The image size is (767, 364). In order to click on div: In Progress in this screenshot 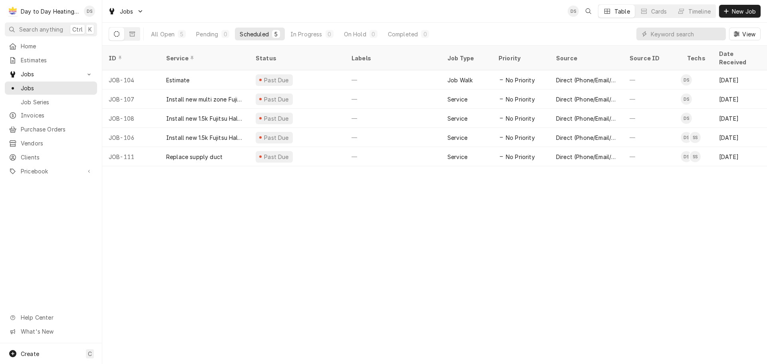, I will do `click(307, 34)`.